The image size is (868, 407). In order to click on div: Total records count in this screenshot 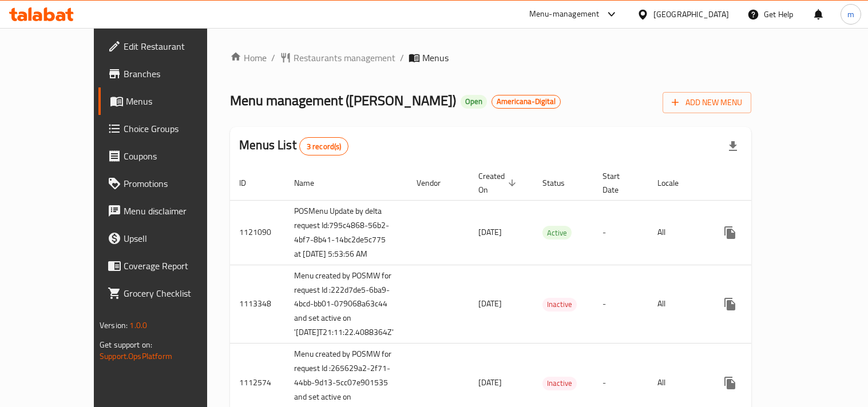, I will do `click(324, 147)`.